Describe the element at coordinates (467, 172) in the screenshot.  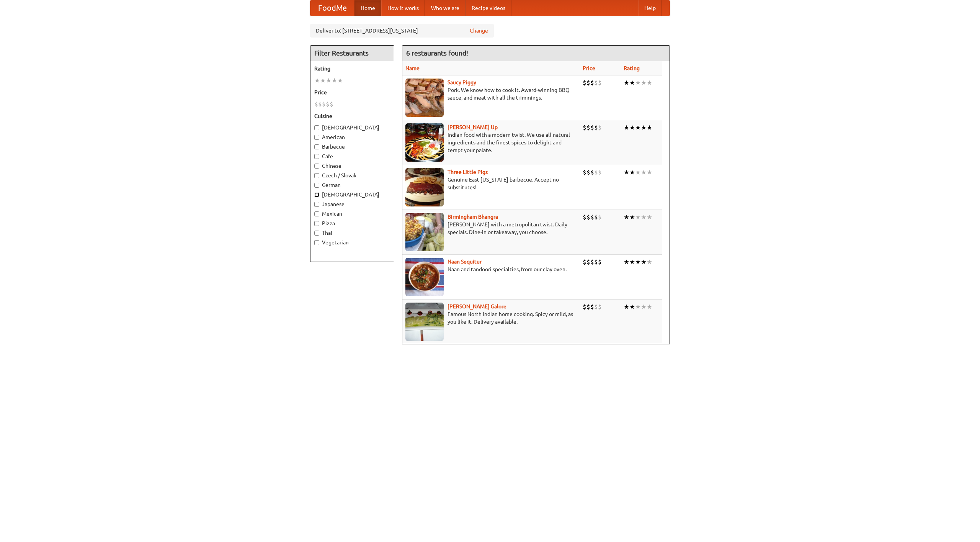
I see `b: Three Little Pigs` at that location.